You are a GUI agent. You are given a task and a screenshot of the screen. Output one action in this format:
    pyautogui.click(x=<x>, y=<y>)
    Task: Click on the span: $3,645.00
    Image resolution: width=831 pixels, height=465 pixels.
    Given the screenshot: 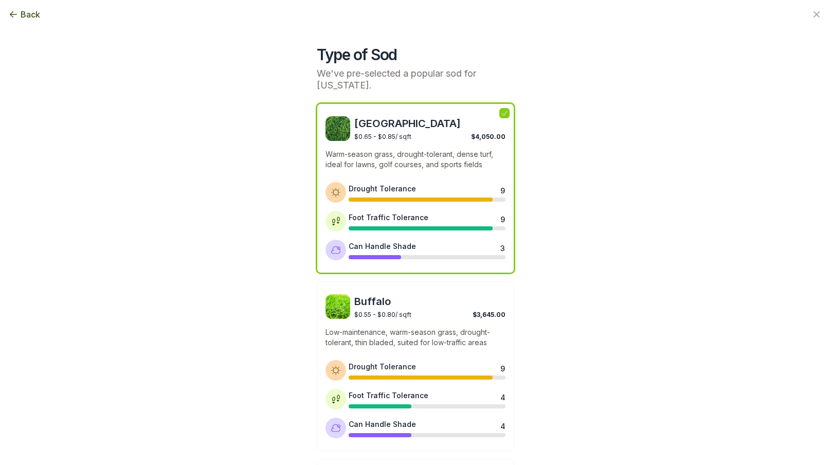 What is the action you would take?
    pyautogui.click(x=489, y=314)
    